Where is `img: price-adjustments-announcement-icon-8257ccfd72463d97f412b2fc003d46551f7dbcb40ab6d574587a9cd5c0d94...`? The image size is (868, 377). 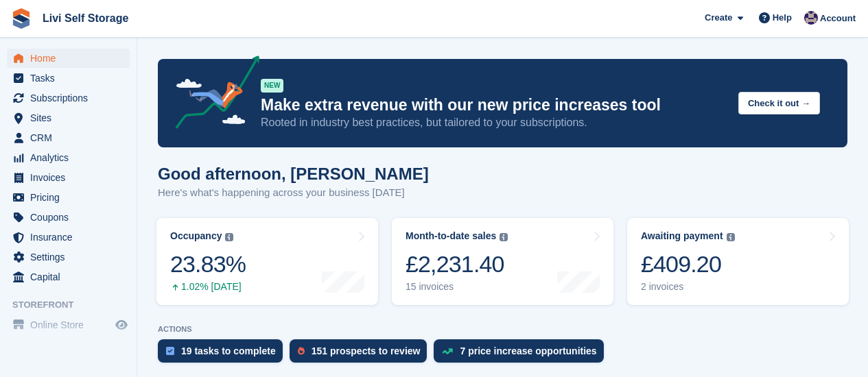
img: price-adjustments-announcement-icon-8257ccfd72463d97f412b2fc003d46551f7dbcb40ab6d574587a9cd5c0d94... is located at coordinates (212, 95).